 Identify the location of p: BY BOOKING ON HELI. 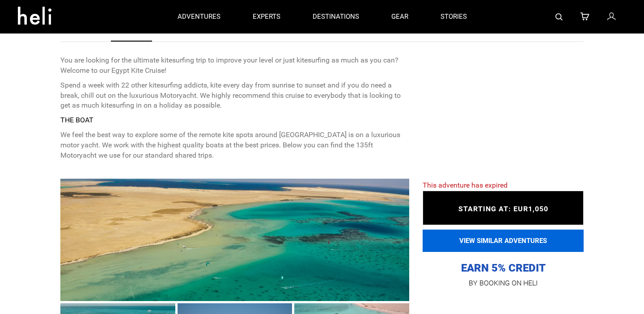
(503, 283).